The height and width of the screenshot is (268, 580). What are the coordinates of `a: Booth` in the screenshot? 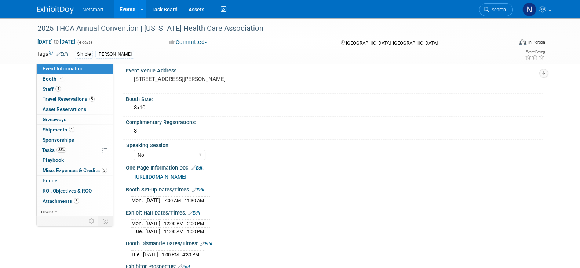 It's located at (75, 79).